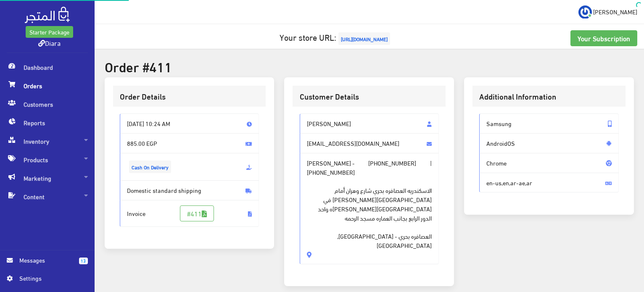 The width and height of the screenshot is (644, 292). I want to click on span: Invoice, so click(189, 214).